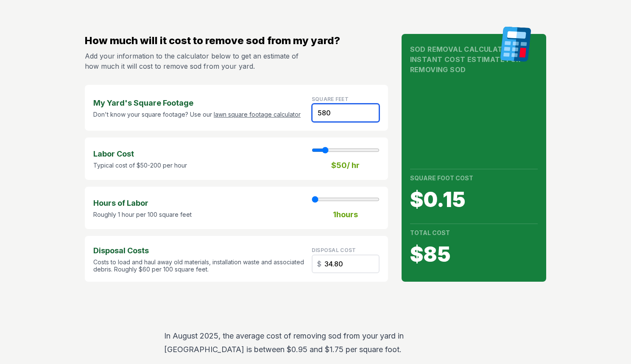 This screenshot has width=631, height=364. Describe the element at coordinates (142, 203) in the screenshot. I see `strong: Hours of Labor` at that location.